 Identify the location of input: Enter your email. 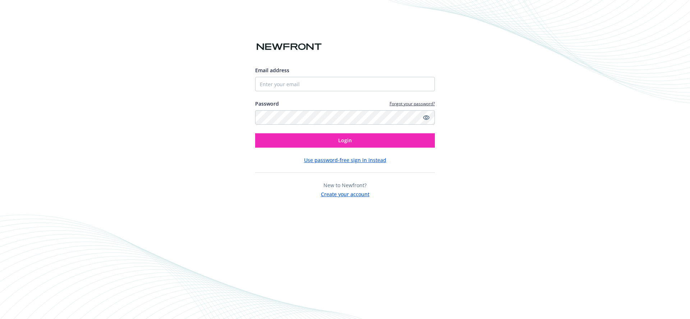
(345, 84).